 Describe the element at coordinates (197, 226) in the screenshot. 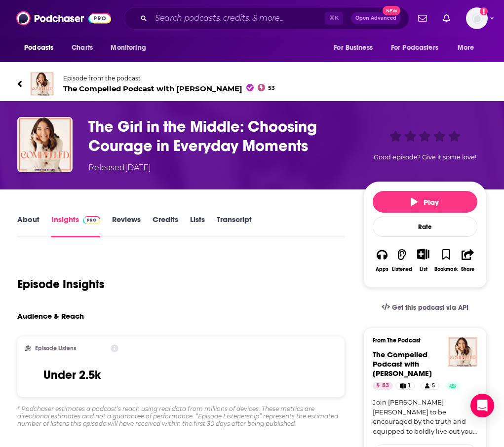

I see `a: Lists` at that location.